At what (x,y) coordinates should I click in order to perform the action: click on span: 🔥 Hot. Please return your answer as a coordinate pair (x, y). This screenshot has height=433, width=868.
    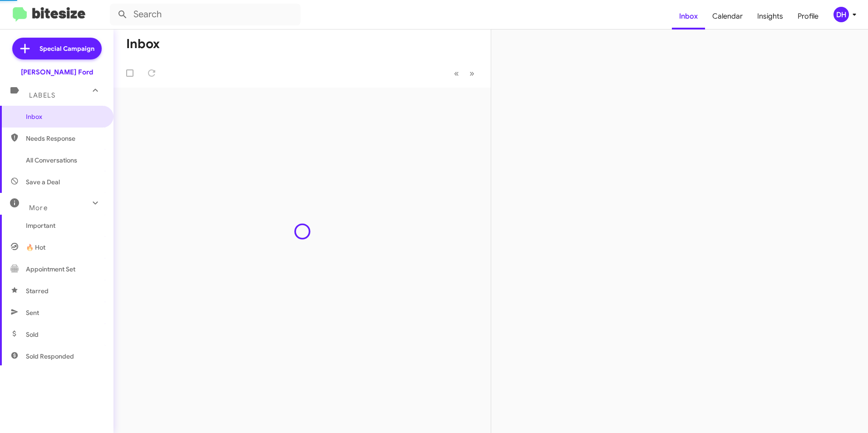
    Looking at the image, I should click on (36, 247).